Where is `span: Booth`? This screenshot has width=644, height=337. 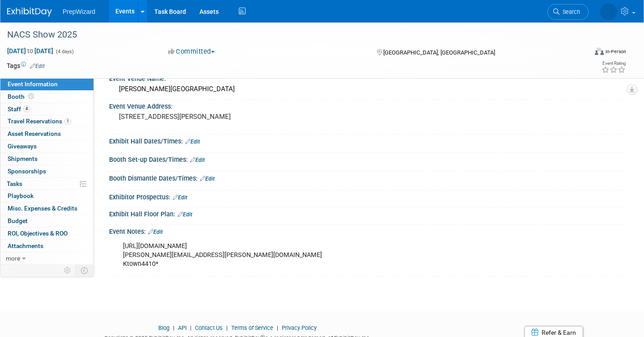 span: Booth is located at coordinates (21, 96).